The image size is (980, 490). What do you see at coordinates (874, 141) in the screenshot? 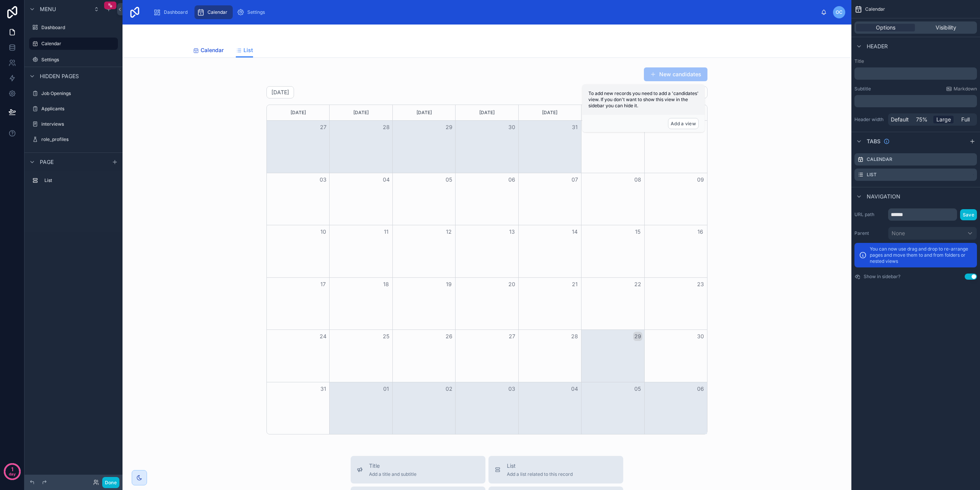
I see `span: Tabs` at bounding box center [874, 141].